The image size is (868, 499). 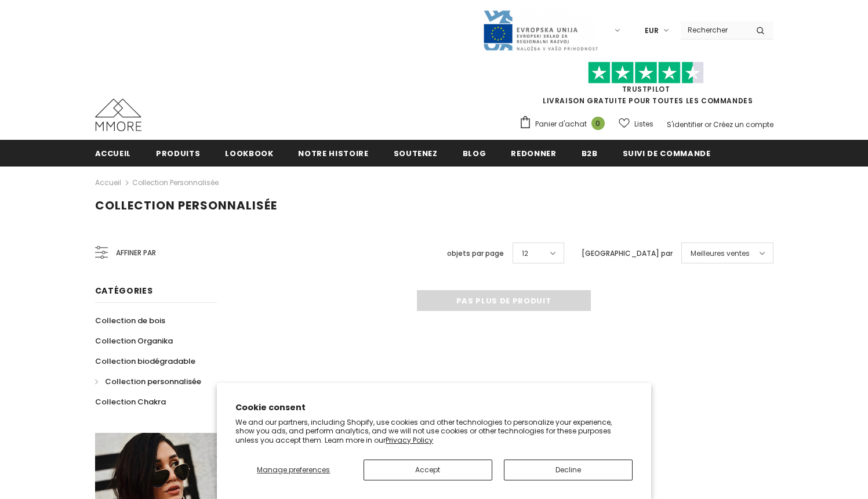 I want to click on span: Meilleures ventes, so click(x=720, y=253).